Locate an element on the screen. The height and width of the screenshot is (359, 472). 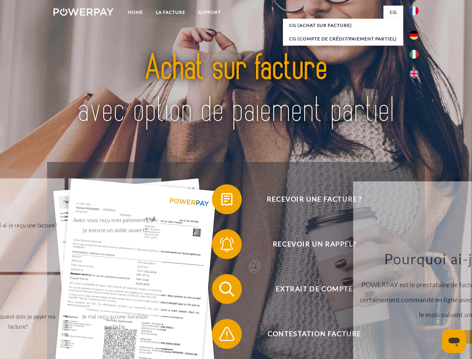
div: Je n'ai reçu qu'une livraison partielle is located at coordinates (115, 321).